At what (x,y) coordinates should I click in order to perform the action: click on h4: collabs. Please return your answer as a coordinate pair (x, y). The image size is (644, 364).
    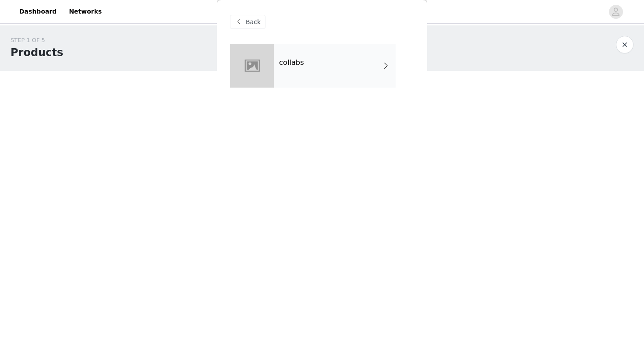
    Looking at the image, I should click on (291, 63).